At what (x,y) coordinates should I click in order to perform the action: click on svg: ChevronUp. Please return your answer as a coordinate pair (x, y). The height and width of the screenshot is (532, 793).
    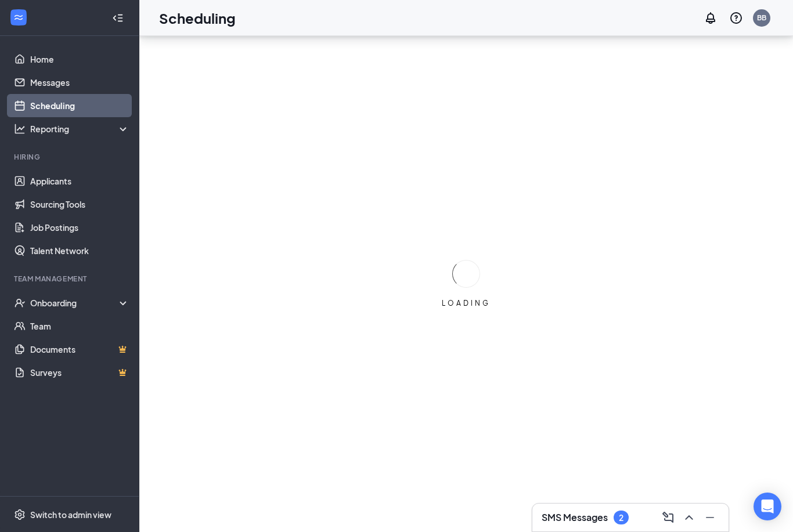
    Looking at the image, I should click on (689, 517).